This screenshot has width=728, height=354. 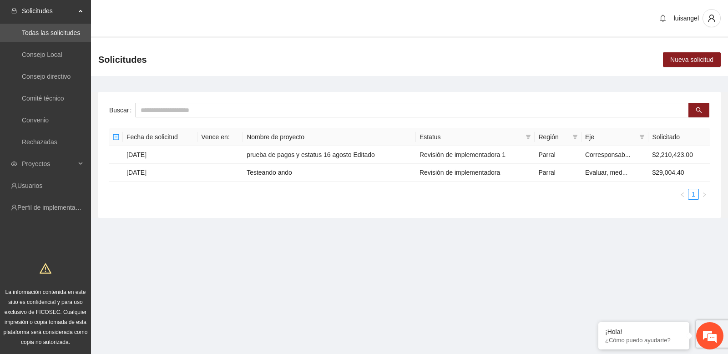 I want to click on a: Usuarios, so click(x=30, y=186).